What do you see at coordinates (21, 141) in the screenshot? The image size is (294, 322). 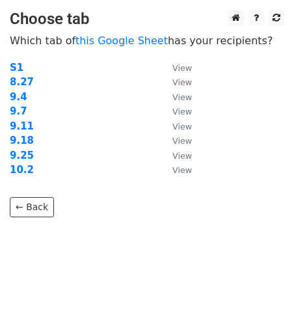 I see `a: 9.18` at bounding box center [21, 141].